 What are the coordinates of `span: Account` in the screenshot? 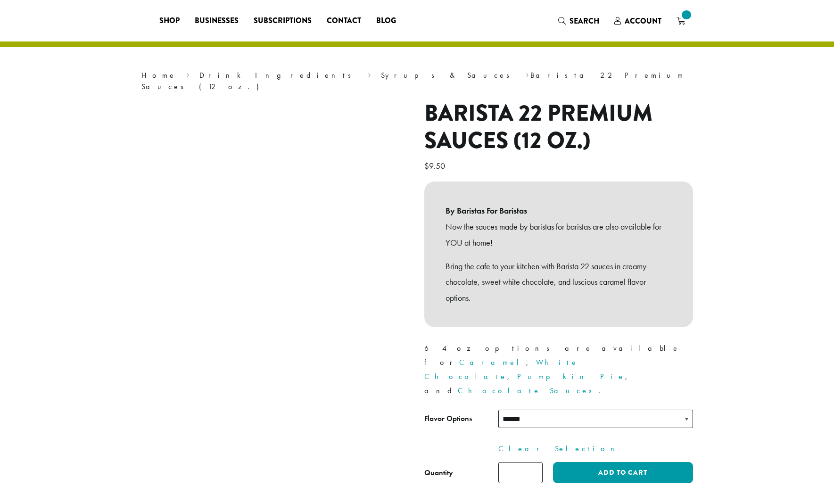 It's located at (643, 21).